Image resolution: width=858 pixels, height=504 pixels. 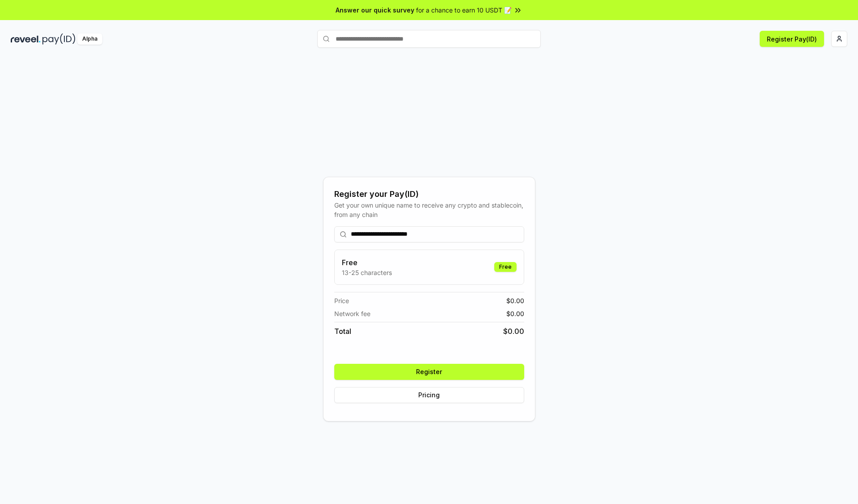 What do you see at coordinates (352, 313) in the screenshot?
I see `span: Network fee` at bounding box center [352, 313].